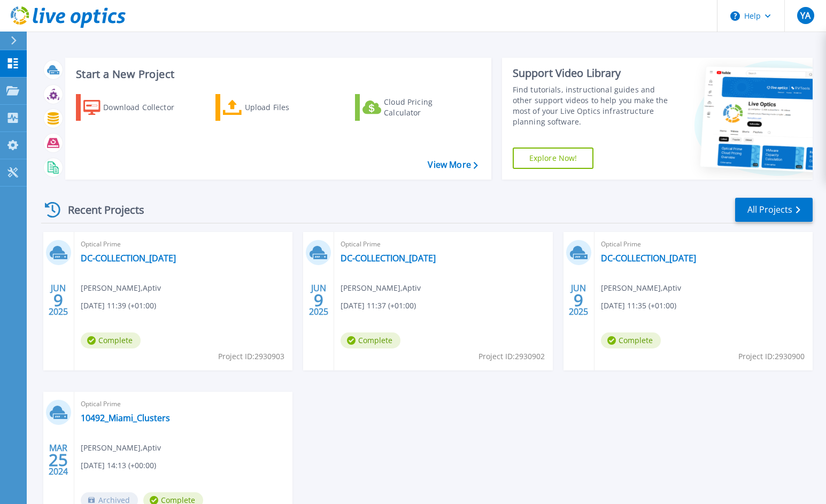  Describe the element at coordinates (135, 107) in the screenshot. I see `a: Download Collector` at that location.